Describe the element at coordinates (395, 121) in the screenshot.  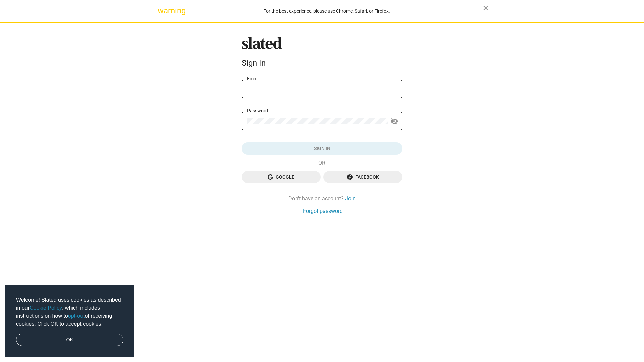
I see `mat-icon: visibility_off` at that location.